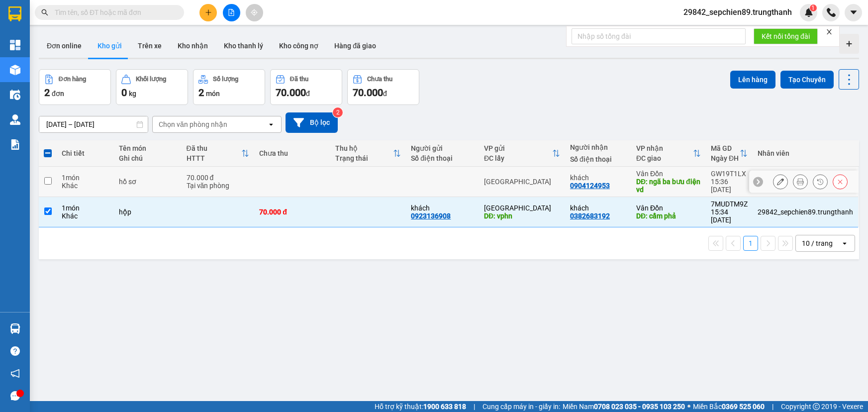 This screenshot has height=412, width=868. Describe the element at coordinates (623, 407) in the screenshot. I see `span: Miền Nam` at that location.